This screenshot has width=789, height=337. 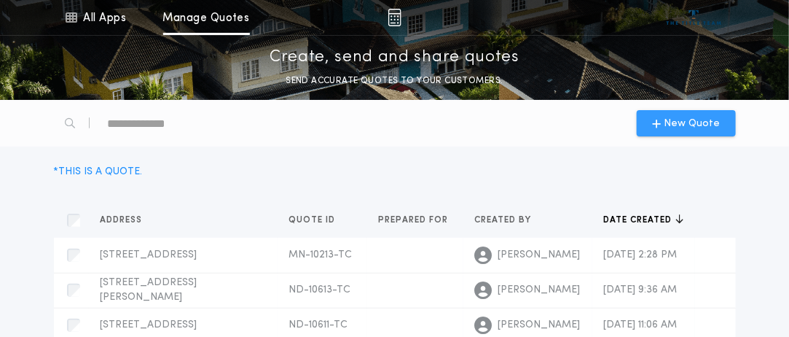 I want to click on span: ND-10613-TC, so click(x=320, y=289).